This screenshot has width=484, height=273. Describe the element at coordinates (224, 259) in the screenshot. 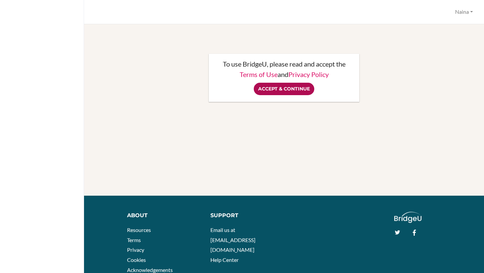

I see `a: Help Center` at that location.